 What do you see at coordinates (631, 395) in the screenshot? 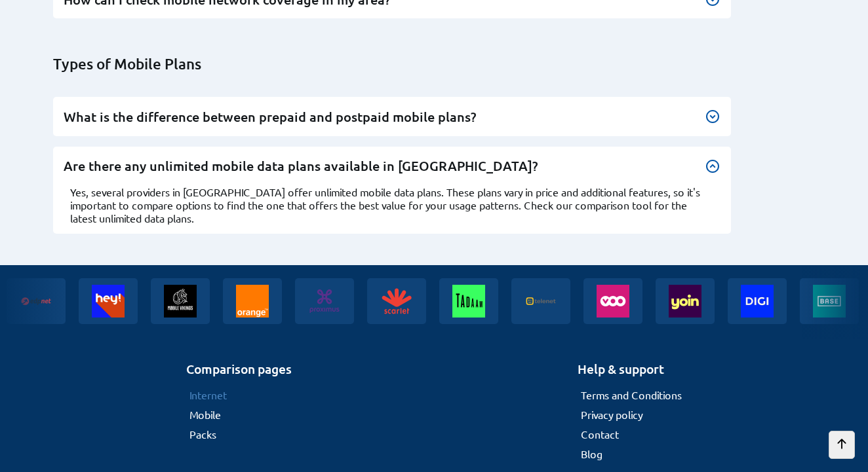
I see `a: Terms and Conditions` at bounding box center [631, 395].